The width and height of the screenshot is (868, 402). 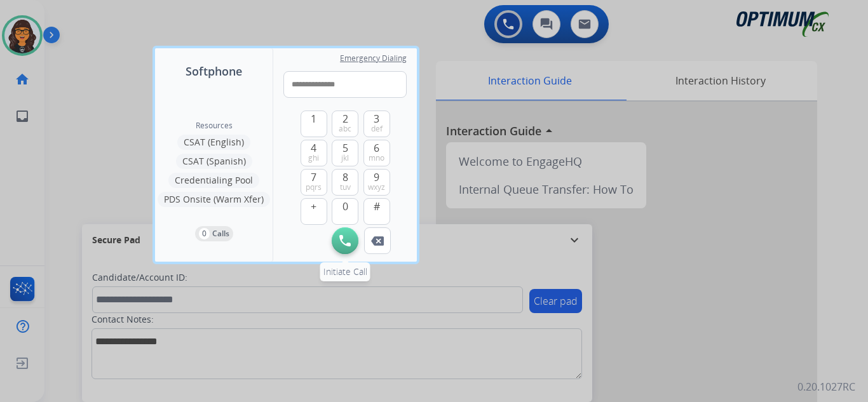 What do you see at coordinates (214, 180) in the screenshot?
I see `button: Credentialing Pool` at bounding box center [214, 180].